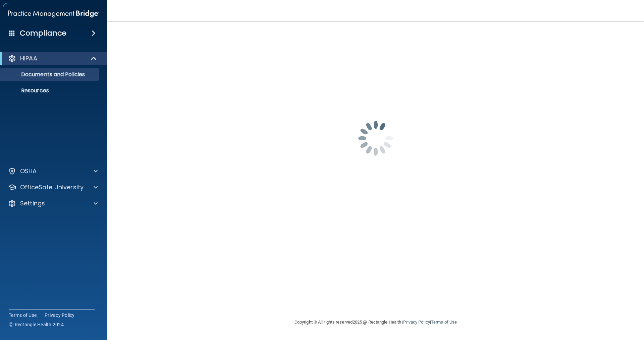 The height and width of the screenshot is (340, 644). What do you see at coordinates (50, 74) in the screenshot?
I see `p: Documents and Policies` at bounding box center [50, 74].